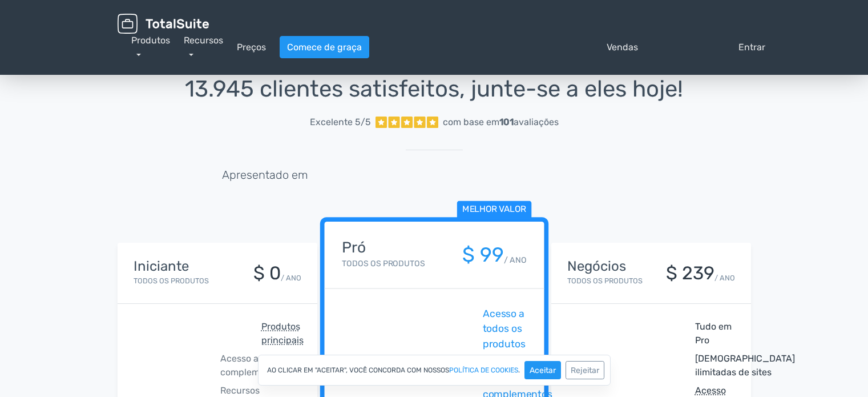 The image size is (868, 397). Describe the element at coordinates (622, 47) in the screenshot. I see `font: Vendas` at that location.